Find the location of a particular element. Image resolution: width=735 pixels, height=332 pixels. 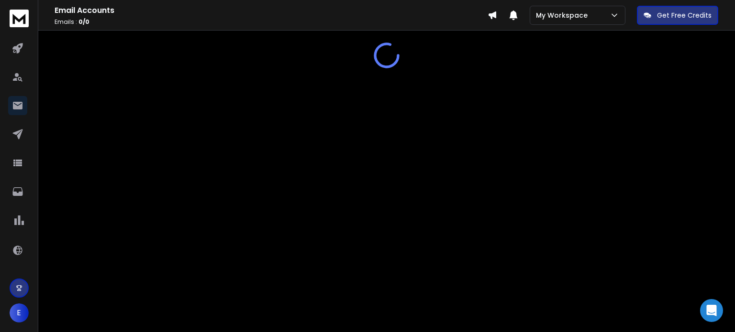

button: E is located at coordinates (19, 313).